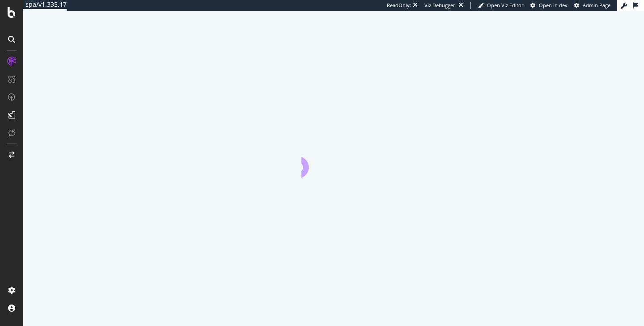  Describe the element at coordinates (549, 5) in the screenshot. I see `a: Open in dev` at that location.